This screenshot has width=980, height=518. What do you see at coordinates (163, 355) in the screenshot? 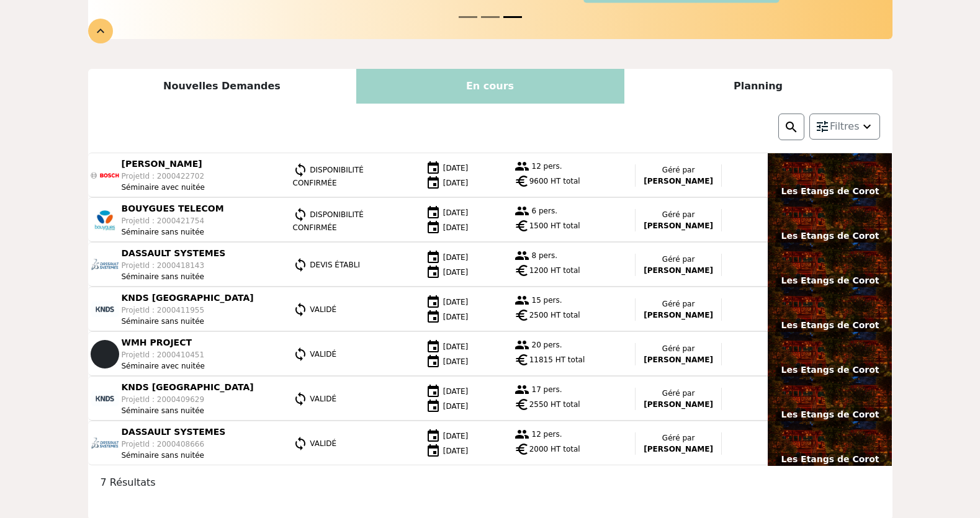
I see `p: ProjetId : 2000410451` at bounding box center [163, 355].